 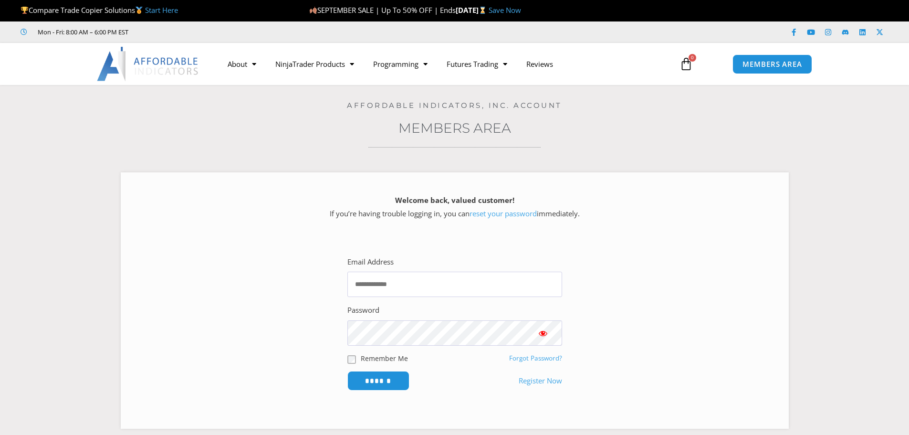 I want to click on a: Save Now, so click(x=505, y=10).